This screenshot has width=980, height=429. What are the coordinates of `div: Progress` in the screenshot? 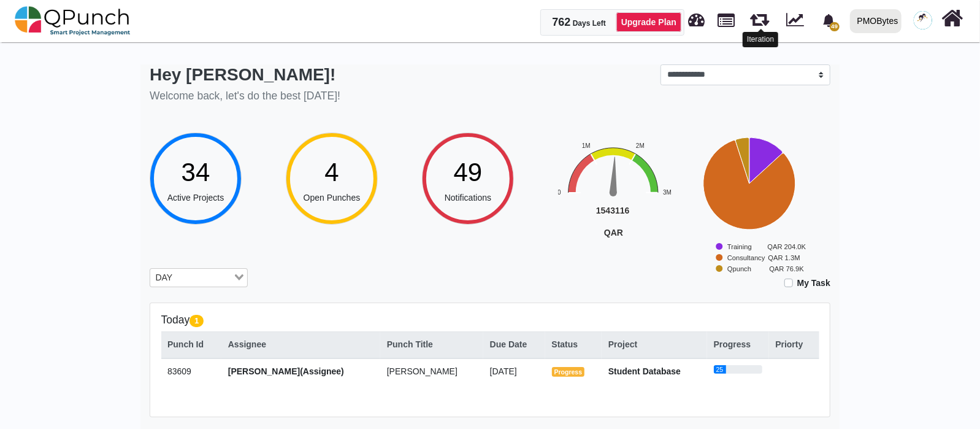 It's located at (739, 344).